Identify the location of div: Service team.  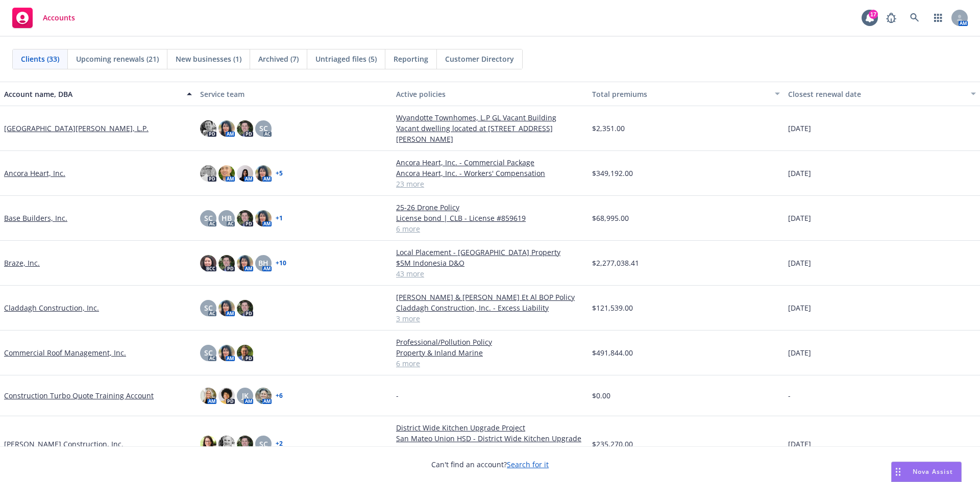
(294, 94).